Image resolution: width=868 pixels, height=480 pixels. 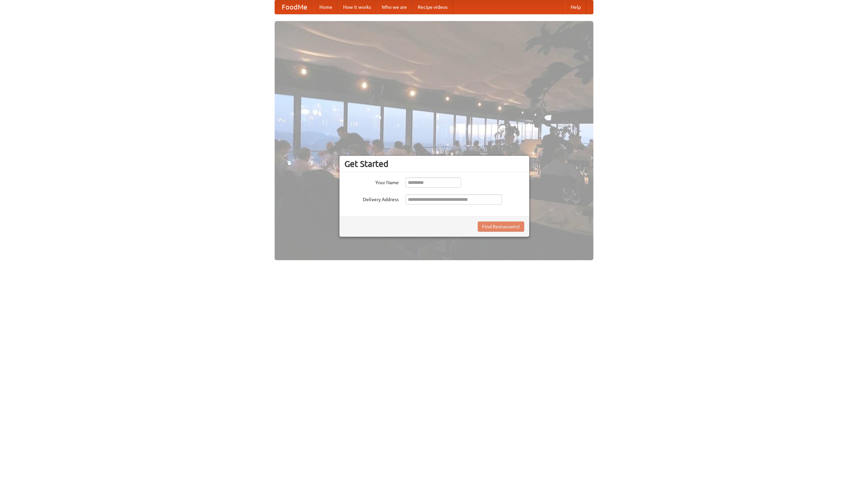 What do you see at coordinates (576, 7) in the screenshot?
I see `a: Help` at bounding box center [576, 7].